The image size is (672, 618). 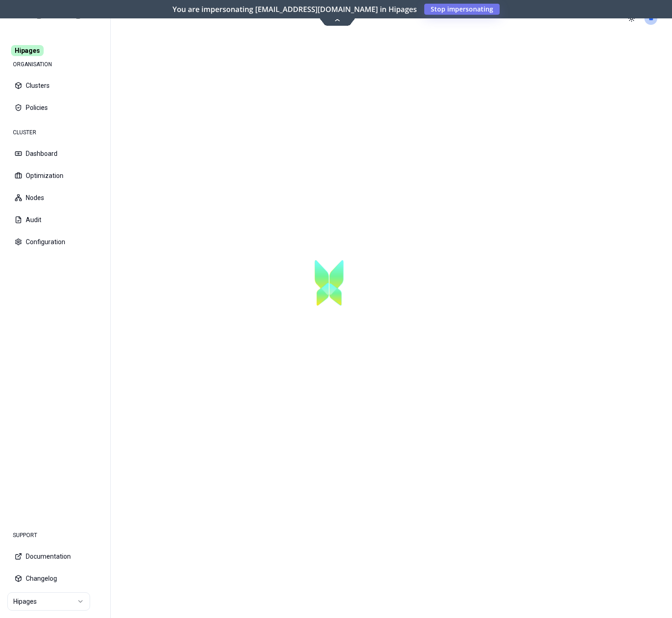 I want to click on button: Optimization, so click(x=55, y=176).